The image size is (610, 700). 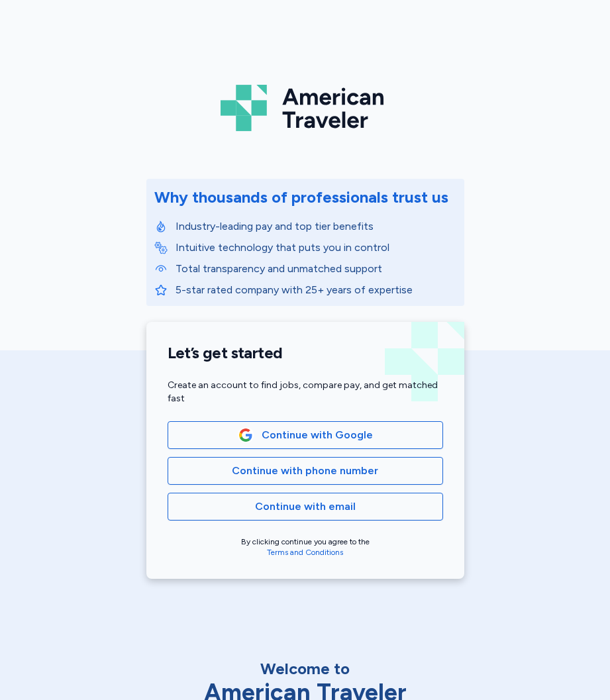 I want to click on p: Intuitive technology that puts you in control, so click(x=316, y=248).